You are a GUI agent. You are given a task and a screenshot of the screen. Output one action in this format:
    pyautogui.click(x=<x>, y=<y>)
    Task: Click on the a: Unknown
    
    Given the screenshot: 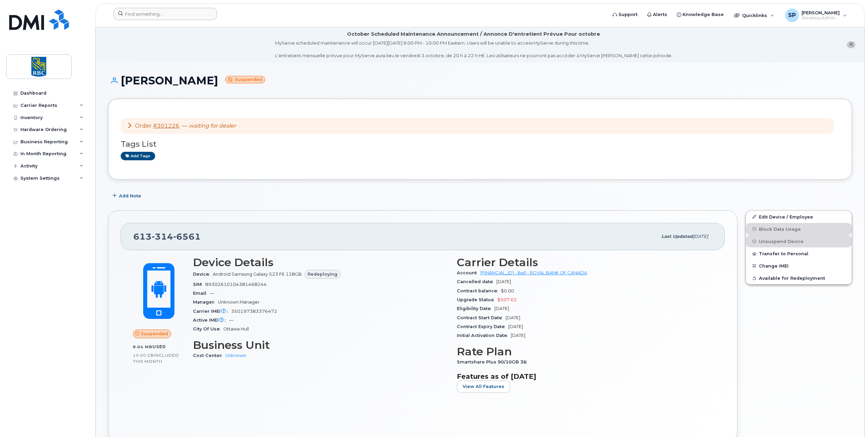 What is the action you would take?
    pyautogui.click(x=235, y=355)
    